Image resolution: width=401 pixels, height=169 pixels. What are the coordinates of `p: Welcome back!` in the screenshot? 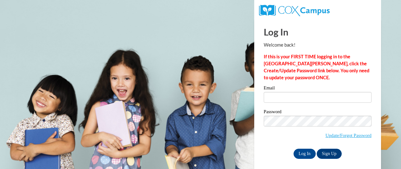 It's located at (318, 45).